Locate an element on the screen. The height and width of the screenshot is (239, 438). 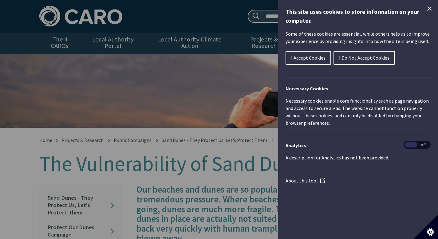
a: About this tool is located at coordinates (305, 181).